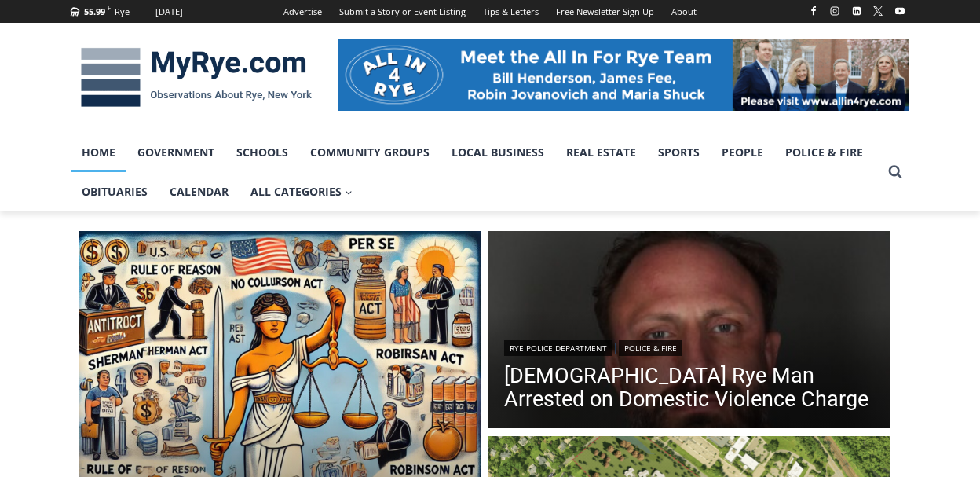 This screenshot has width=980, height=477. I want to click on a: Government, so click(176, 152).